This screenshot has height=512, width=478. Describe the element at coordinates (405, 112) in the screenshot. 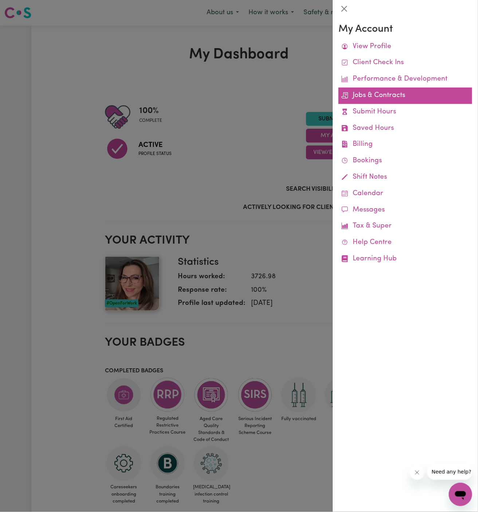

I see `a: Submit Hours` at that location.